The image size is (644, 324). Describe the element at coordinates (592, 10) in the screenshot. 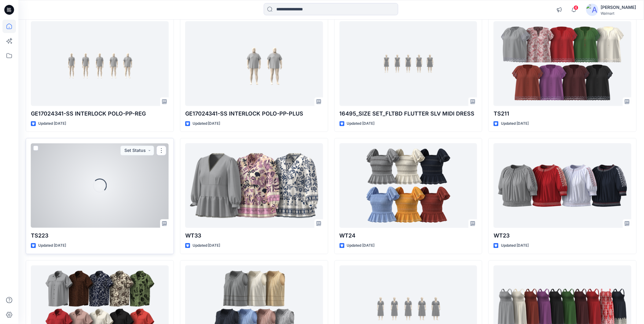

I see `img: avatar` at that location.